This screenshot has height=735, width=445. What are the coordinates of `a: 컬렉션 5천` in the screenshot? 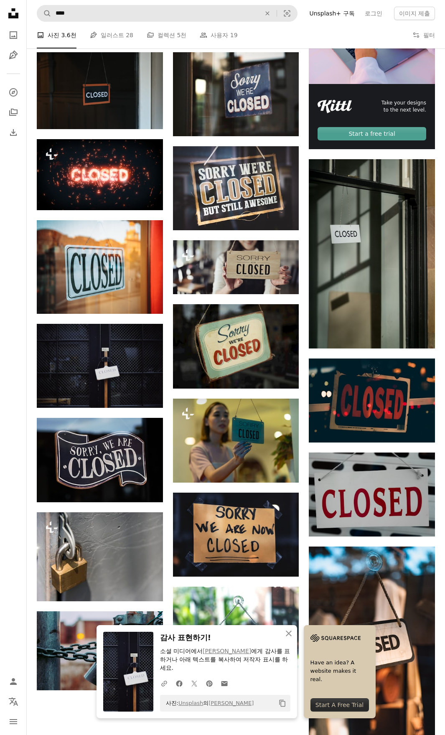 It's located at (166, 35).